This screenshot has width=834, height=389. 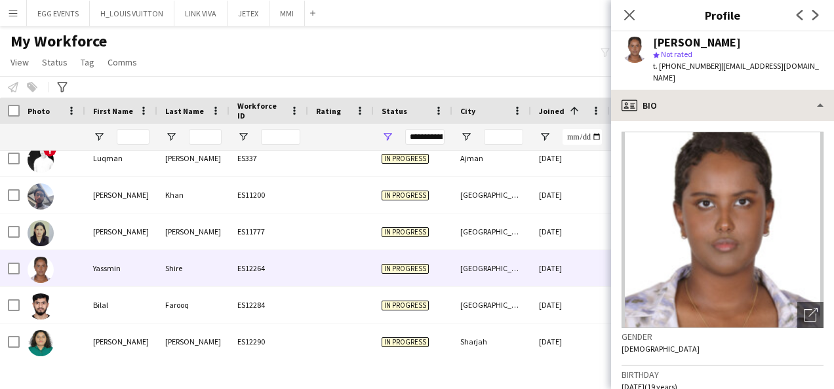 I want to click on span: Last Name, so click(x=184, y=111).